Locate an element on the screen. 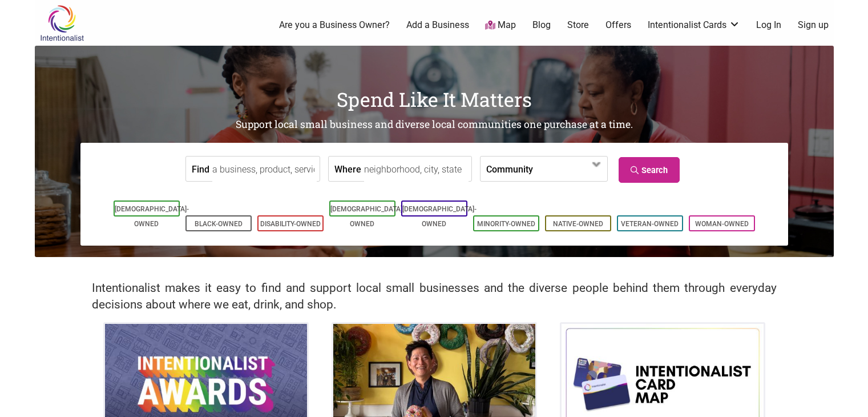 Image resolution: width=868 pixels, height=417 pixels. a: Black-Owned is located at coordinates (219, 223).